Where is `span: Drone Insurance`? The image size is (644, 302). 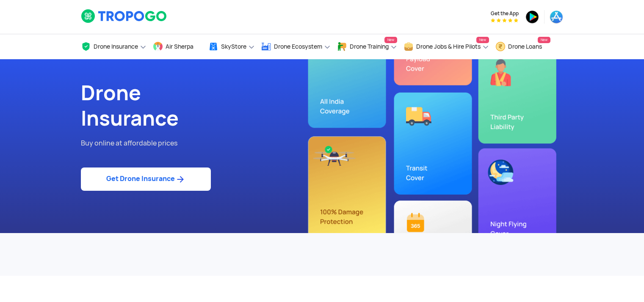 span: Drone Insurance is located at coordinates (116, 47).